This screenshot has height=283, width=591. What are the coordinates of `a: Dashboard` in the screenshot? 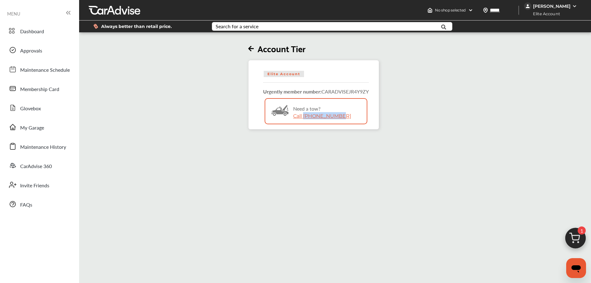 It's located at (39, 31).